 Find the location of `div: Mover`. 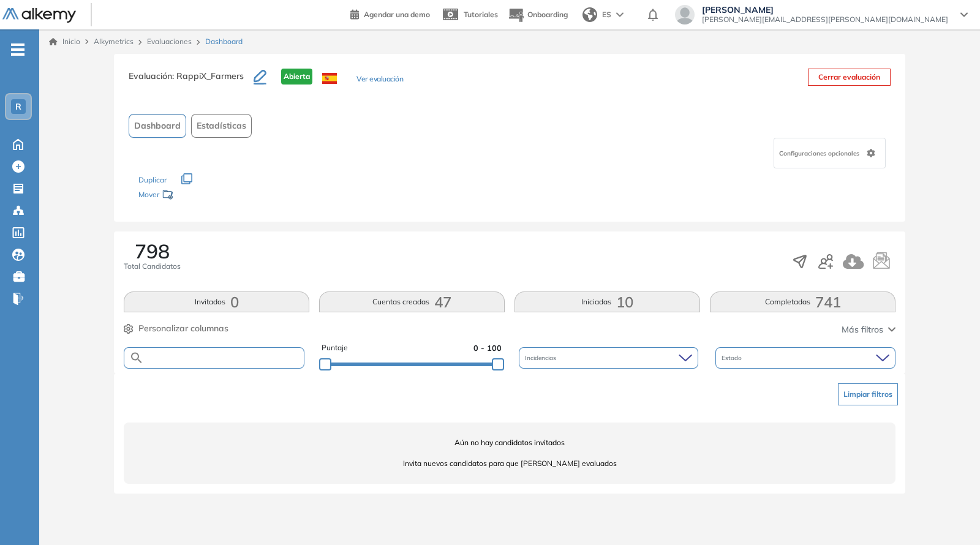

div: Mover is located at coordinates (200, 195).